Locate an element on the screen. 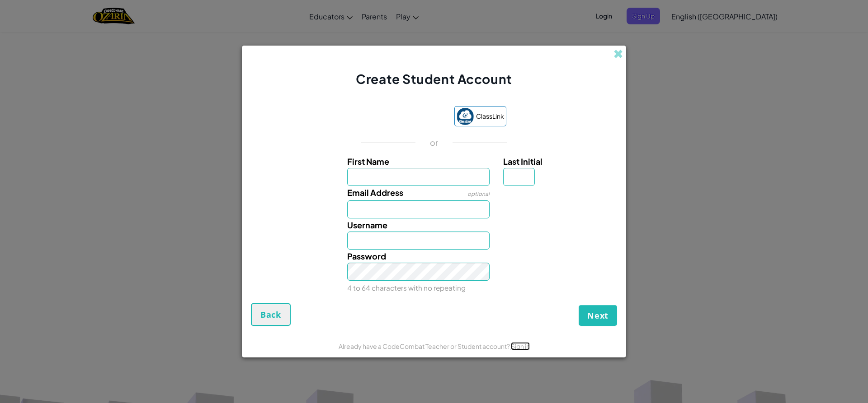  span: Create Student Account is located at coordinates (434, 79).